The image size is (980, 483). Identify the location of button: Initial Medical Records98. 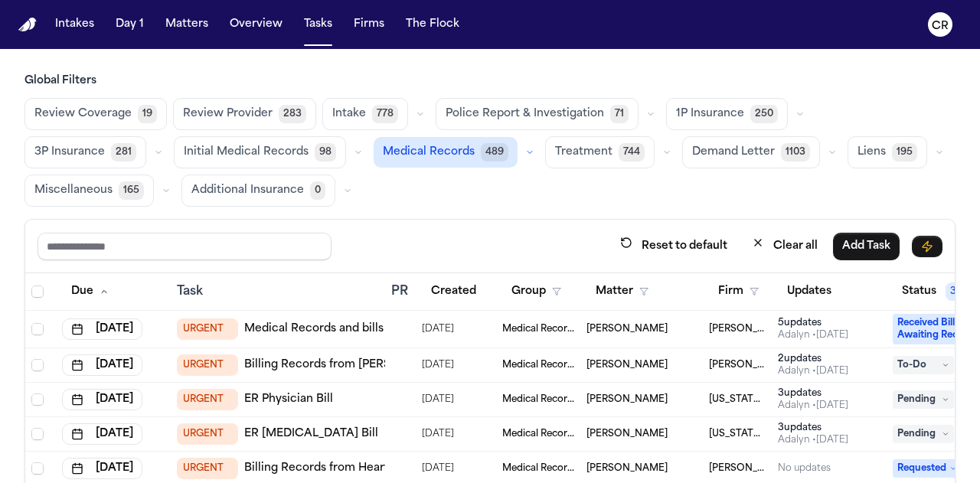
(260, 153).